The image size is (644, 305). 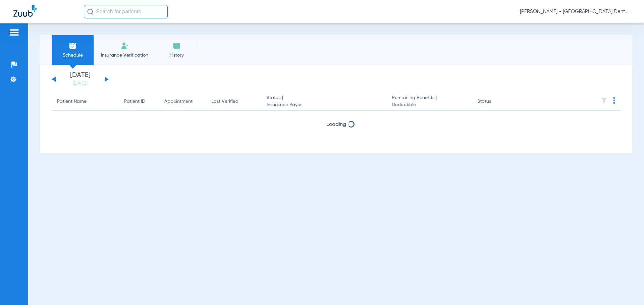 What do you see at coordinates (73, 46) in the screenshot?
I see `img: Schedule` at bounding box center [73, 46].